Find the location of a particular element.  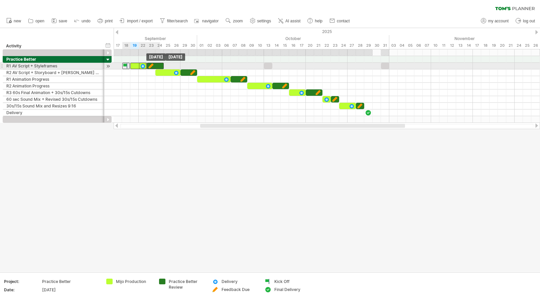

div: Wednesday, 5 November 2025 is located at coordinates (410, 45).